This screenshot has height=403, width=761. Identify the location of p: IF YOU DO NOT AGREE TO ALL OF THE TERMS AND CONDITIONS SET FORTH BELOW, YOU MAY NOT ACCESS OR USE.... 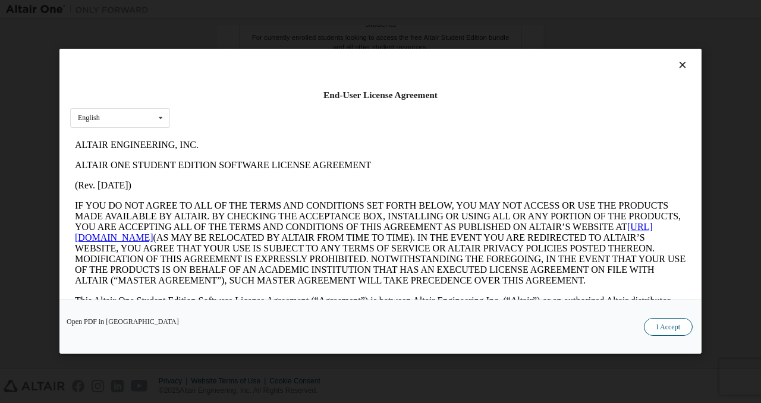
(310, 108).